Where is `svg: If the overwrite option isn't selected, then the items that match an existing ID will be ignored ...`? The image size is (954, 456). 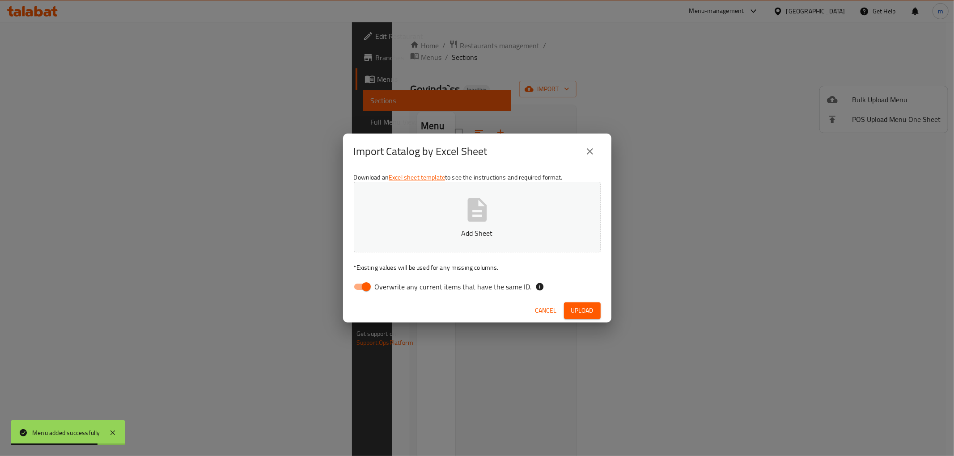
svg: If the overwrite option isn't selected, then the items that match an existing ID will be ignored ... is located at coordinates (540, 287).